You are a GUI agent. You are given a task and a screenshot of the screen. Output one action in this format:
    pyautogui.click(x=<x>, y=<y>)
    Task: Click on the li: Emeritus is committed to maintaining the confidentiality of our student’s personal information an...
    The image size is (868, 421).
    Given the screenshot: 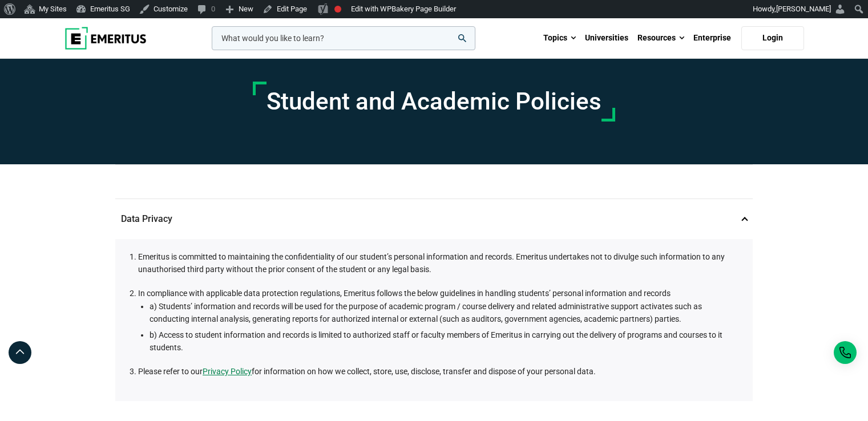 What is the action you would take?
    pyautogui.click(x=439, y=263)
    